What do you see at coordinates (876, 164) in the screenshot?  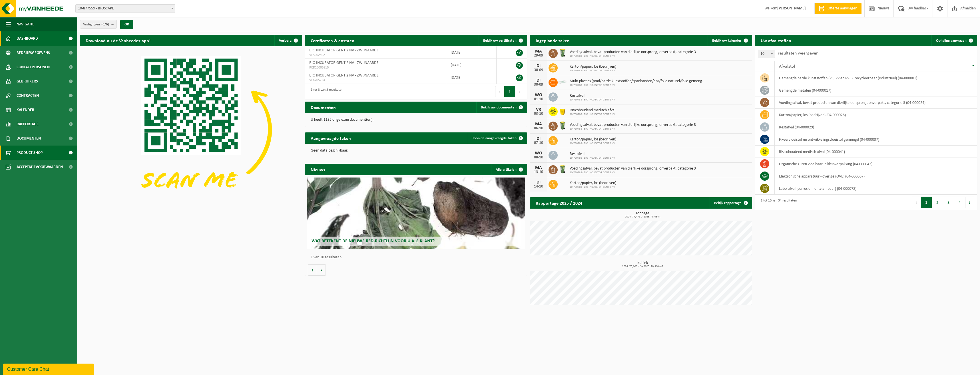 I see `td: organische zuren vloeibaar in kleinverpakking (04-000042)` at bounding box center [876, 164].